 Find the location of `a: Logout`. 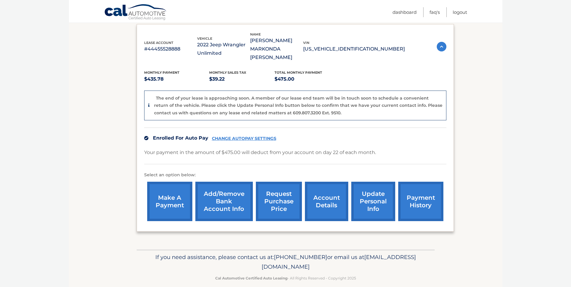

a: Logout is located at coordinates (460, 12).